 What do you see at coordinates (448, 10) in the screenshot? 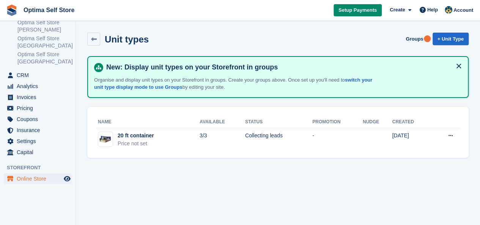
I see `img: Alex Morgan-Jones` at bounding box center [448, 10].